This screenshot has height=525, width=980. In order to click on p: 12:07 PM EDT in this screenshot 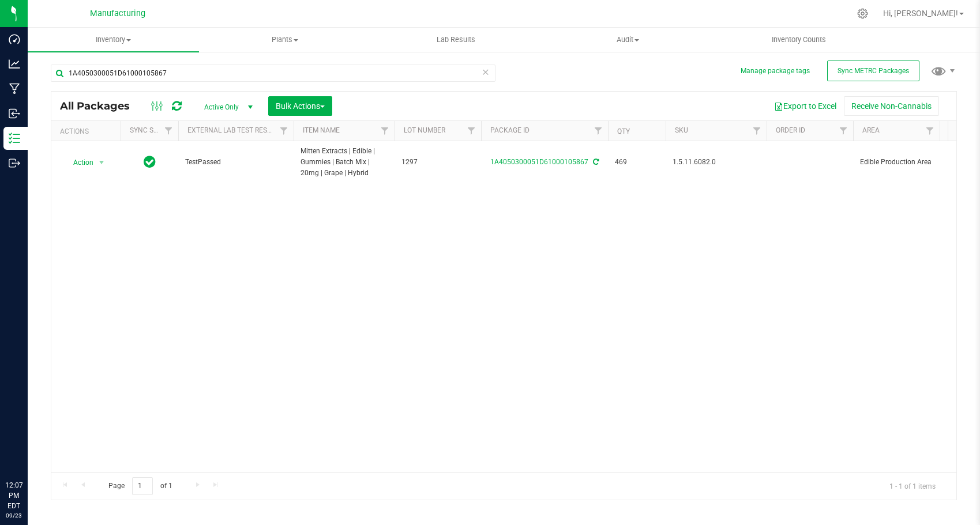, I will do `click(14, 495)`.